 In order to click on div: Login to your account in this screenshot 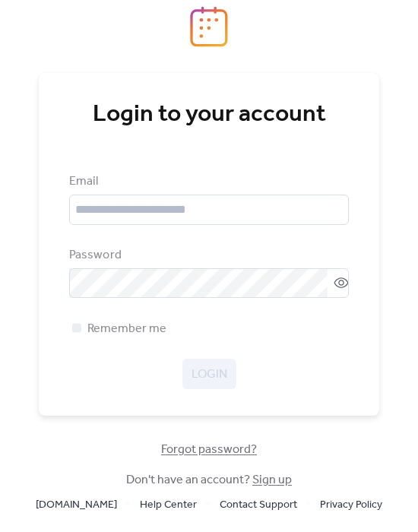, I will do `click(209, 115)`.